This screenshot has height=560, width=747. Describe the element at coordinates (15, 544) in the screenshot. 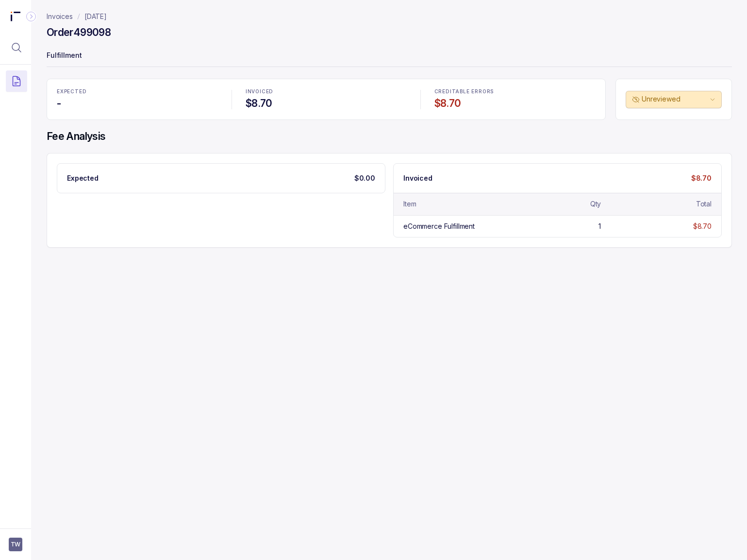

I see `span: User initials` at that location.